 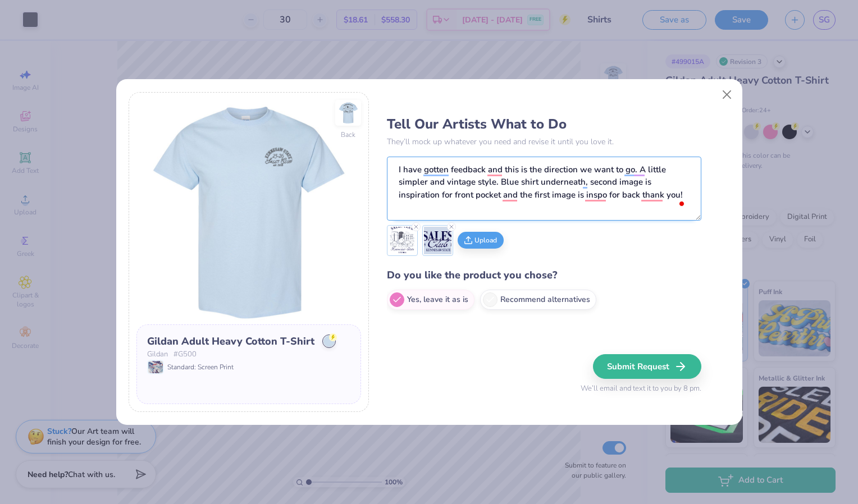 I want to click on span: # G500, so click(x=185, y=355).